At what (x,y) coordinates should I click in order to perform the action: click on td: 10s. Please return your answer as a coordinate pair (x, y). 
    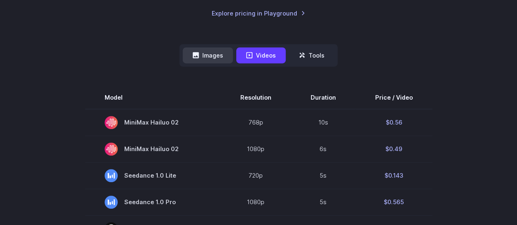
    Looking at the image, I should click on (323, 123).